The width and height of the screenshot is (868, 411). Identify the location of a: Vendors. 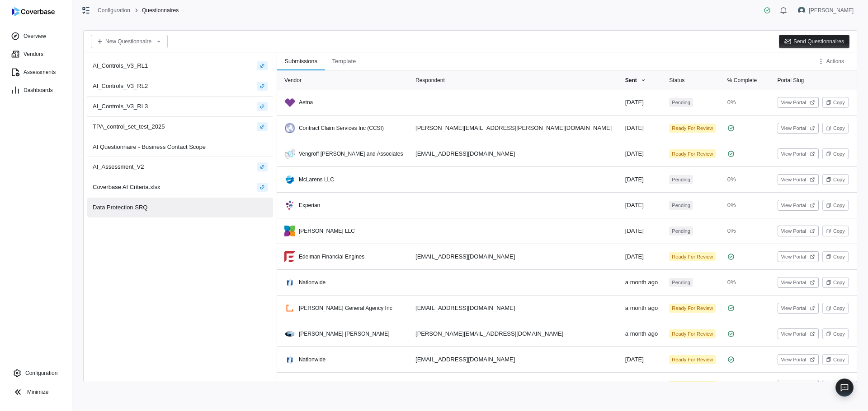
(36, 54).